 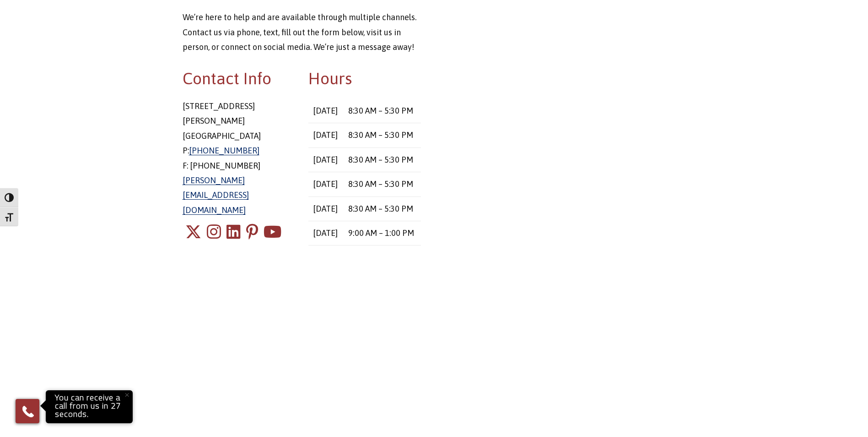 What do you see at coordinates (364, 78) in the screenshot?
I see `h2: Hours` at bounding box center [364, 78].